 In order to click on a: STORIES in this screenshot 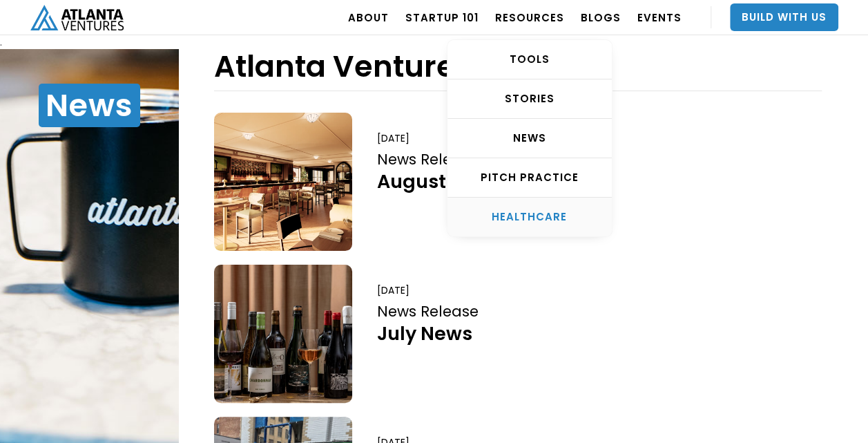, I will do `click(530, 99)`.